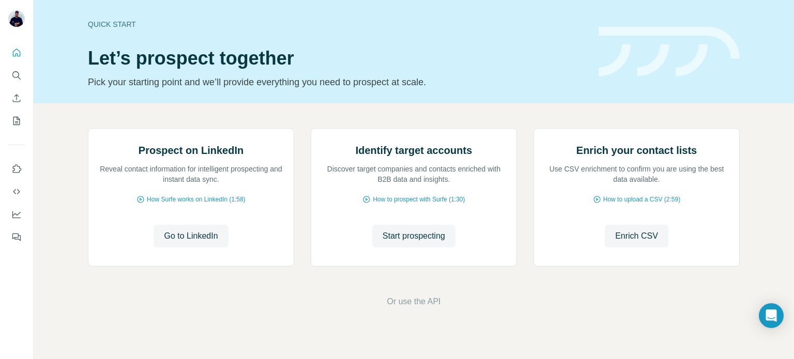 The width and height of the screenshot is (794, 359). I want to click on span: Enrich CSV, so click(636, 236).